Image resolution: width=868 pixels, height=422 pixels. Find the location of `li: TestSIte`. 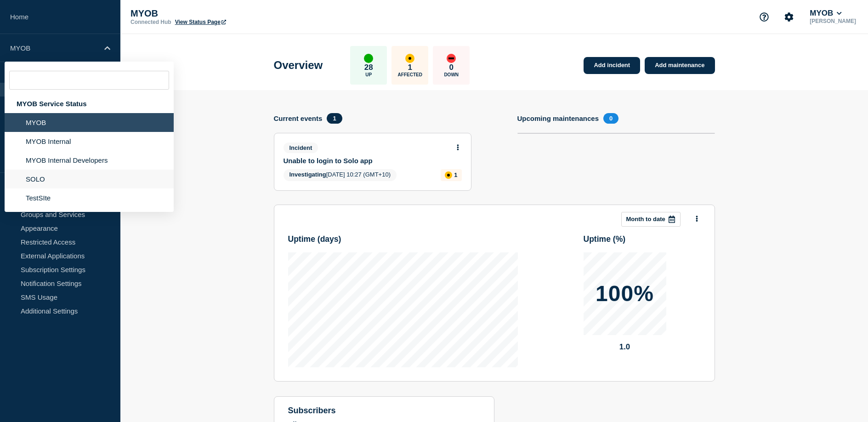

li: TestSIte is located at coordinates (89, 198).